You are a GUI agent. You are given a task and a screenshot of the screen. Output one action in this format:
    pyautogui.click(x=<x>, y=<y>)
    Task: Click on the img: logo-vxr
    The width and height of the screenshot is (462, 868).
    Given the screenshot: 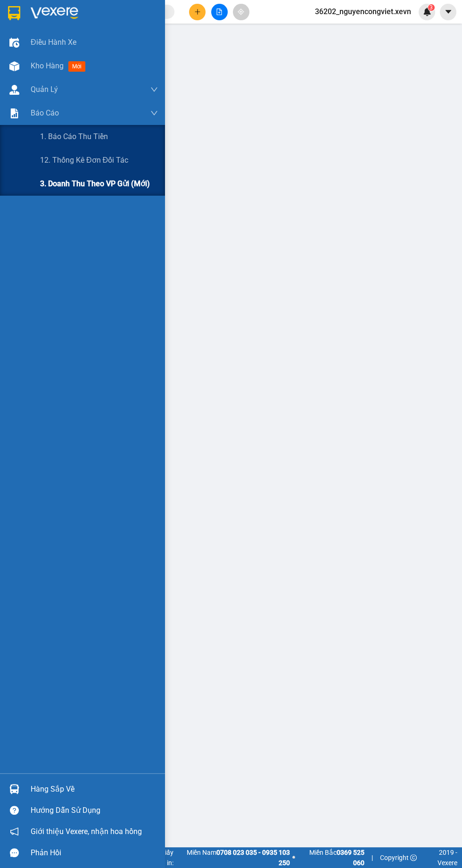 What is the action you would take?
    pyautogui.click(x=14, y=13)
    